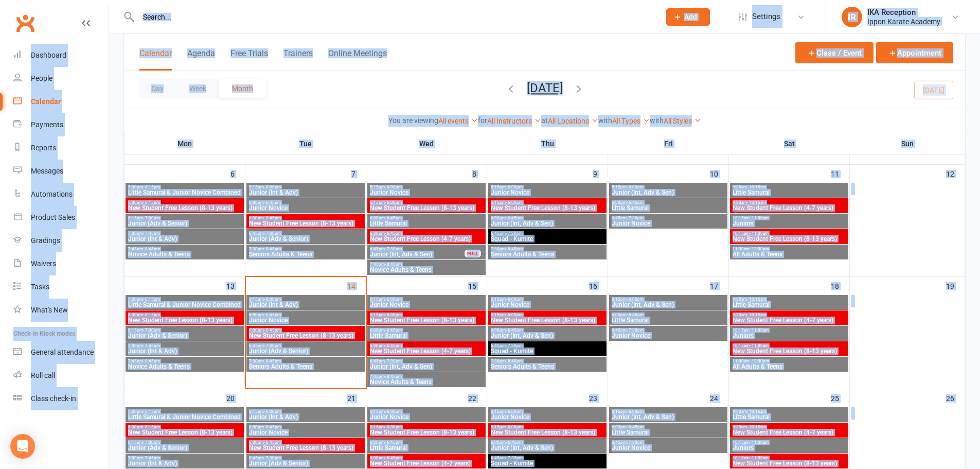  Describe the element at coordinates (427, 239) in the screenshot. I see `span: New Student Free Lesson (4-7 years)` at that location.